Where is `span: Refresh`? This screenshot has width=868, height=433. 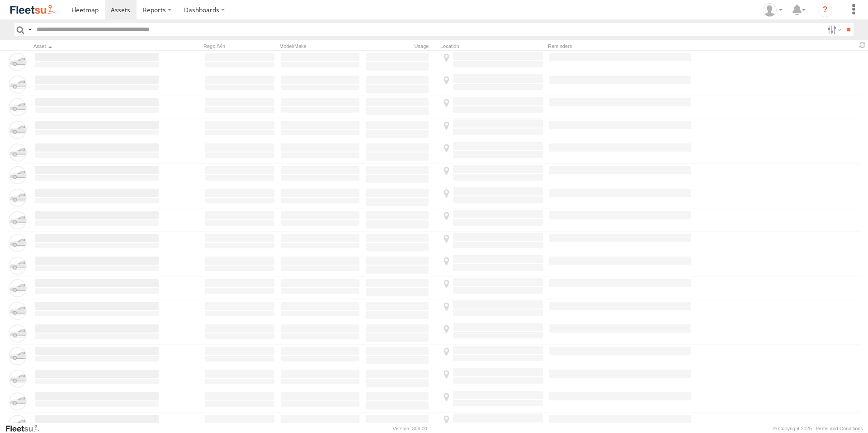 span: Refresh is located at coordinates (862, 45).